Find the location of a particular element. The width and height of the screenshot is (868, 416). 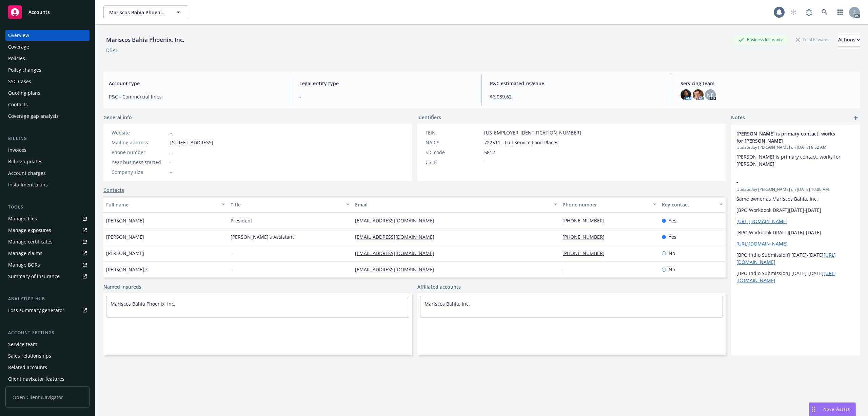

span: Identifiers is located at coordinates (430, 117).